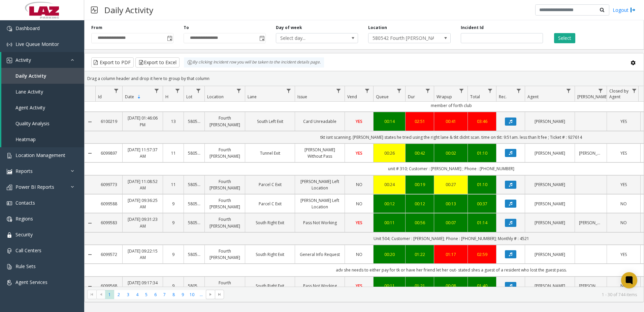 This screenshot has height=312, width=644. I want to click on span: Dashboard, so click(28, 28).